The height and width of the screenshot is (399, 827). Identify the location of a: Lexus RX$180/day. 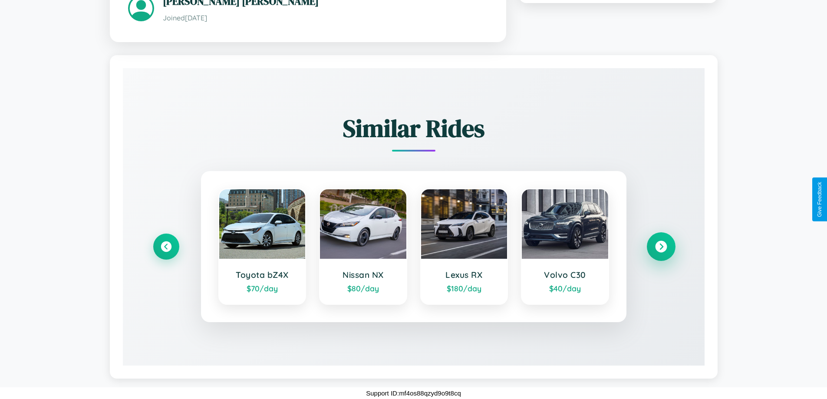
(464, 247).